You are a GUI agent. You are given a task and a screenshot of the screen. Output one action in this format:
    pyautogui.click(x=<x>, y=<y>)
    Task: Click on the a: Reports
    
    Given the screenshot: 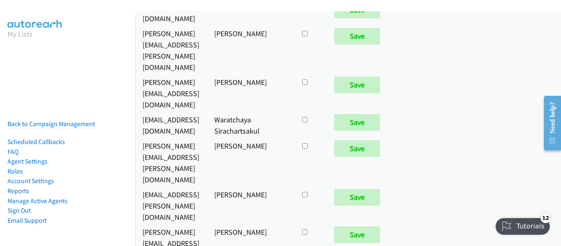 What is the action you would take?
    pyautogui.click(x=18, y=191)
    